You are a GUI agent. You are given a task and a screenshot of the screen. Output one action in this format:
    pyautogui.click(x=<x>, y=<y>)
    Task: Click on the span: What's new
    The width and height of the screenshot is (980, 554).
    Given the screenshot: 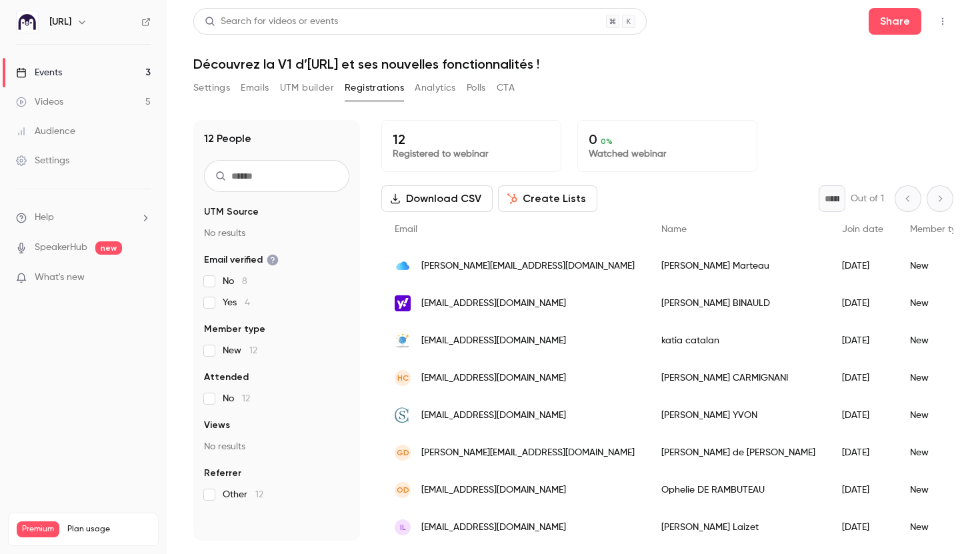 What is the action you would take?
    pyautogui.click(x=60, y=277)
    